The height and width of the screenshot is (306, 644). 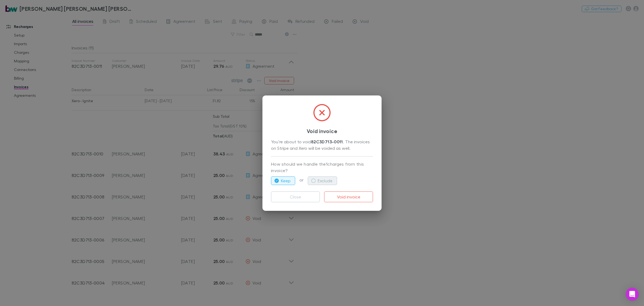 What do you see at coordinates (327, 142) in the screenshot?
I see `strong: 82C3D713-0011` at bounding box center [327, 142].